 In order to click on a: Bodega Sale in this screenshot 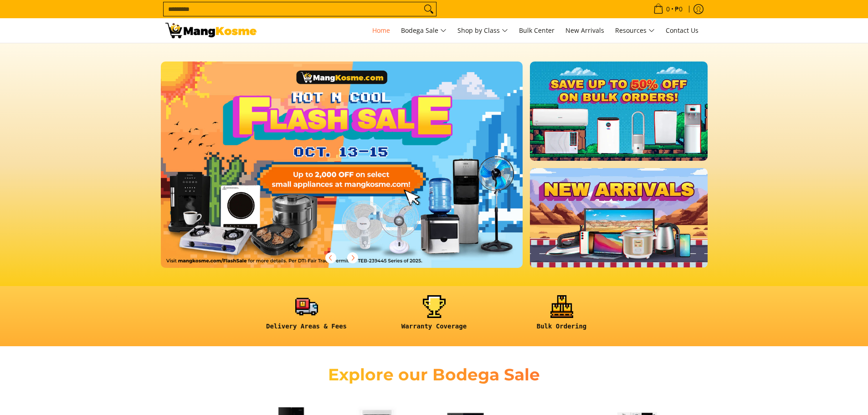, I will do `click(423, 31)`.